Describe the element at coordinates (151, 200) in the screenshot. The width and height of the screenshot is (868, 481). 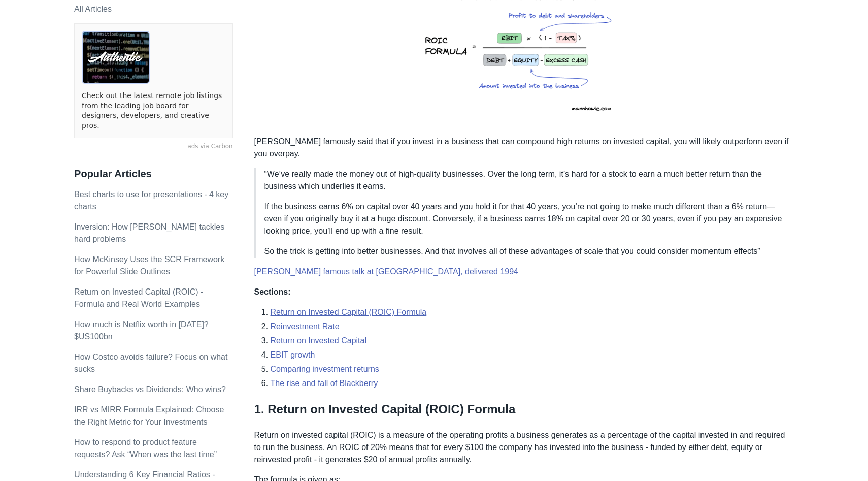
I see `a: Best charts to use for presentations - 4 key charts` at that location.